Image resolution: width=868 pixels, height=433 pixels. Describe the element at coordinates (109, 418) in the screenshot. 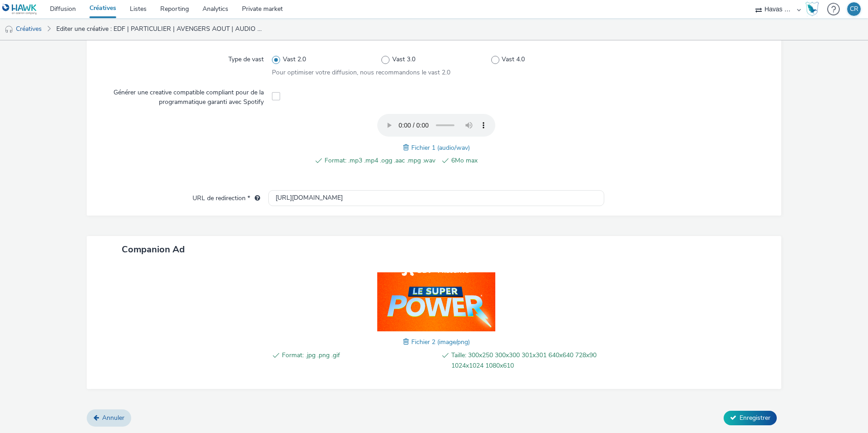

I see `a: Annuler` at that location.